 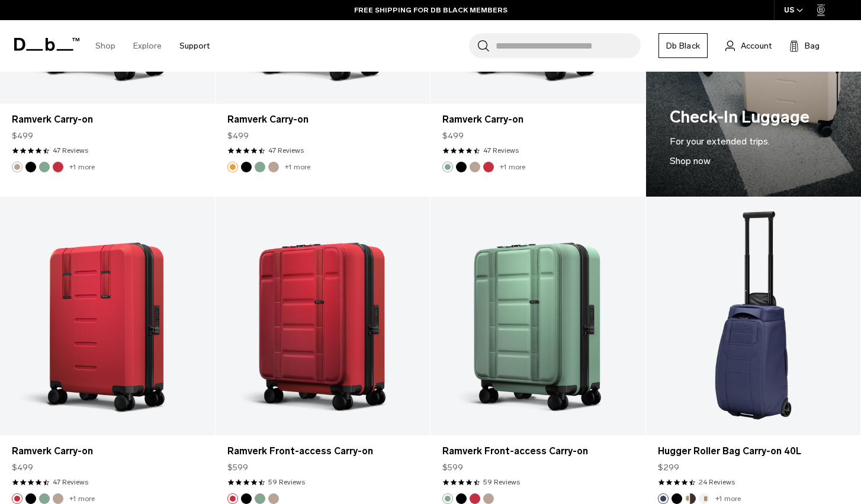 What do you see at coordinates (194, 46) in the screenshot?
I see `a: Support` at bounding box center [194, 46].